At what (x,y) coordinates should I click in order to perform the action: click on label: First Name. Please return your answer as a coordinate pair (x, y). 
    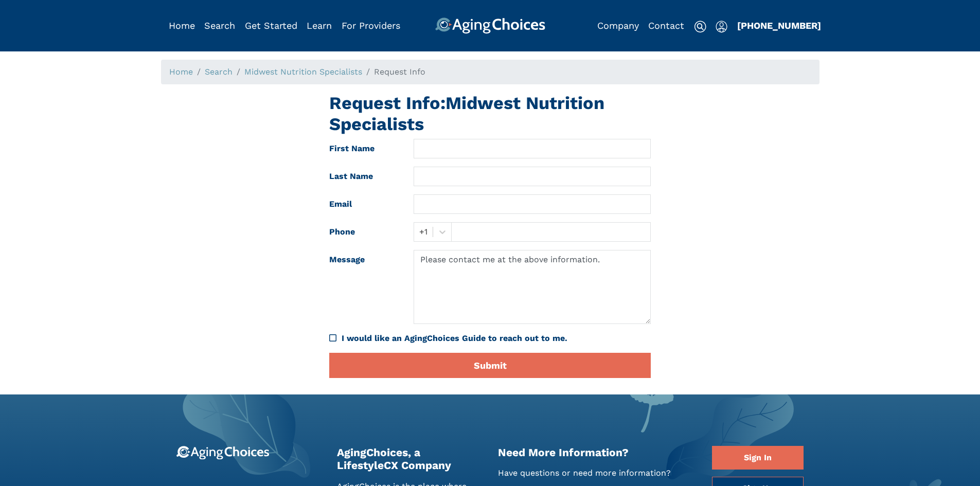
    Looking at the image, I should click on (364, 149).